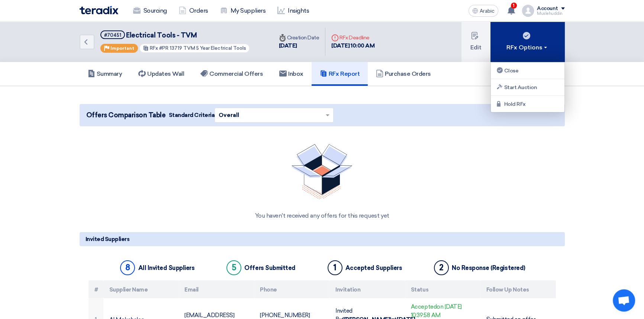  I want to click on font: 2, so click(441, 268).